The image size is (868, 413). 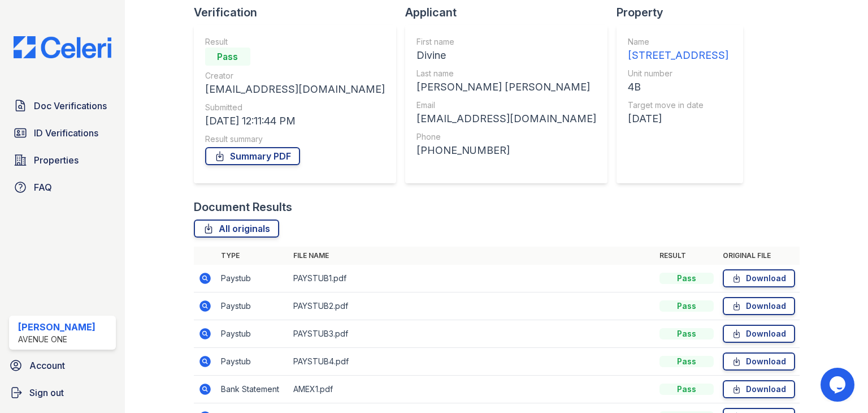 What do you see at coordinates (472, 306) in the screenshot?
I see `td: PAYSTUB2.pdf` at bounding box center [472, 306].